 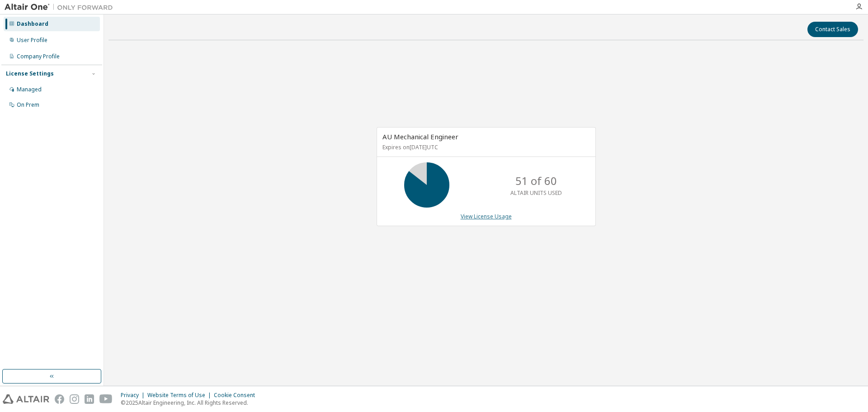 What do you see at coordinates (30, 74) in the screenshot?
I see `div: License Settings` at bounding box center [30, 74].